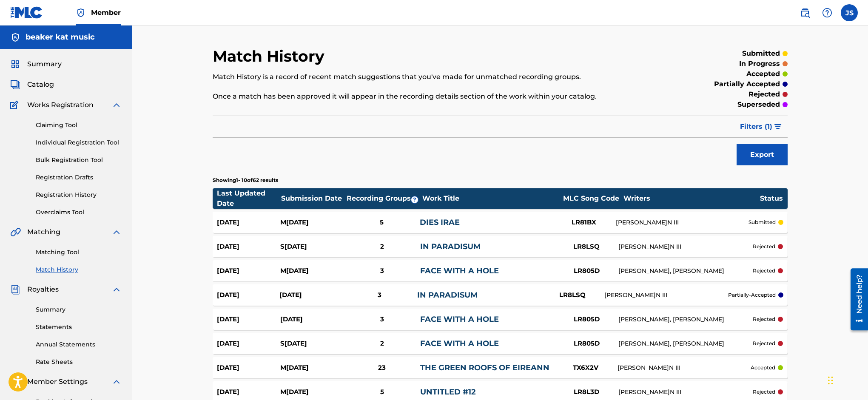  What do you see at coordinates (805, 13) in the screenshot?
I see `img: search` at bounding box center [805, 13].